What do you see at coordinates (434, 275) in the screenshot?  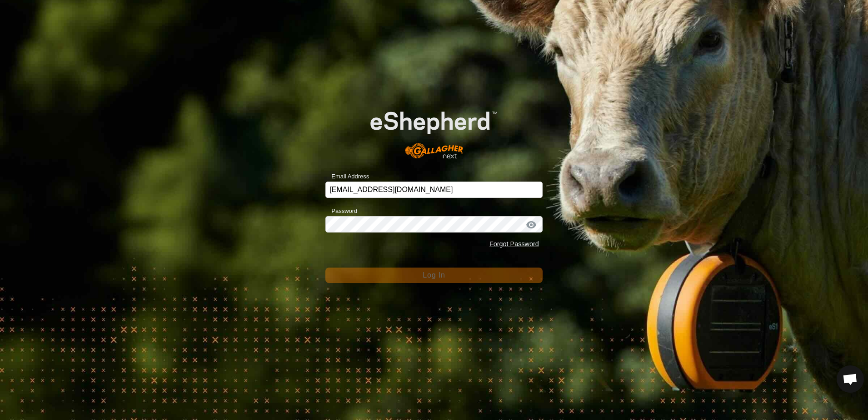 I see `button: Log In` at bounding box center [434, 275].